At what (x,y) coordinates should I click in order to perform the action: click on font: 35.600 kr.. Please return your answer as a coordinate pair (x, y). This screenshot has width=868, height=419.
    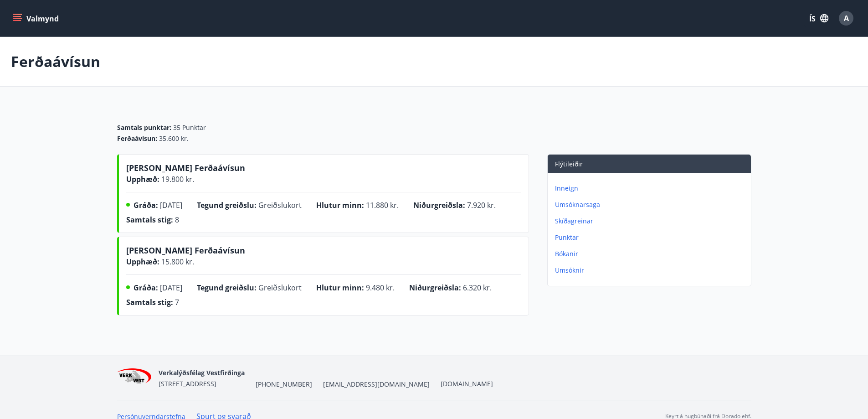
    Looking at the image, I should click on (174, 138).